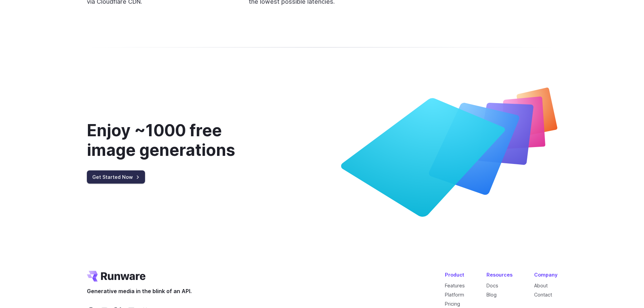 This screenshot has height=308, width=644. What do you see at coordinates (455, 295) in the screenshot?
I see `a: Platform` at bounding box center [455, 295].